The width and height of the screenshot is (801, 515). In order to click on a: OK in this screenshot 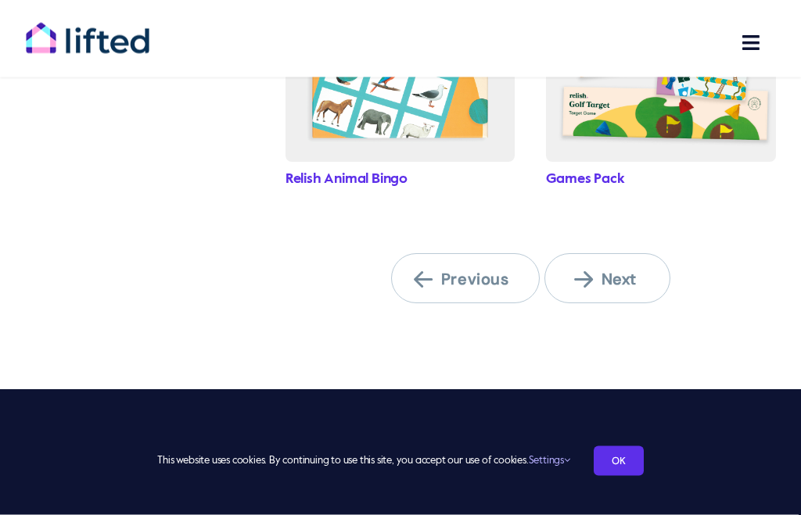, I will do `click(618, 461)`.